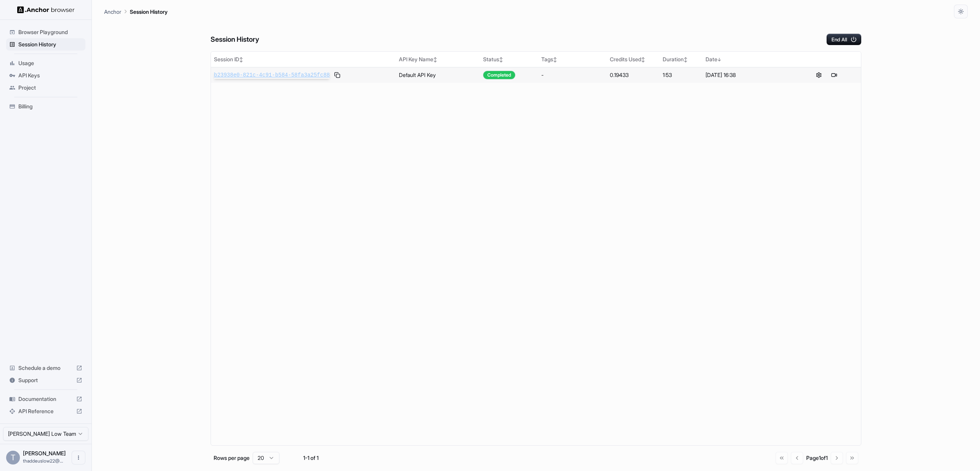 The width and height of the screenshot is (980, 471). Describe the element at coordinates (50, 76) in the screenshot. I see `span: API Keys` at that location.